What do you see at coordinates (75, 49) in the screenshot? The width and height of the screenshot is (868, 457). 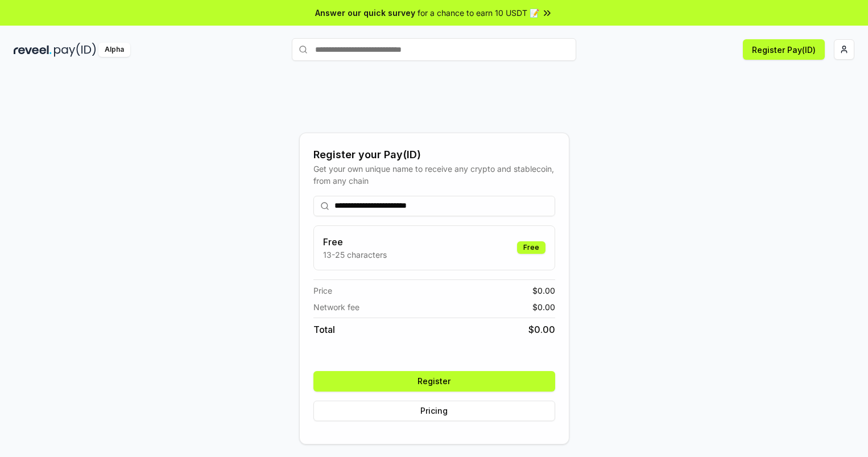 I see `img: pay_id` at bounding box center [75, 49].